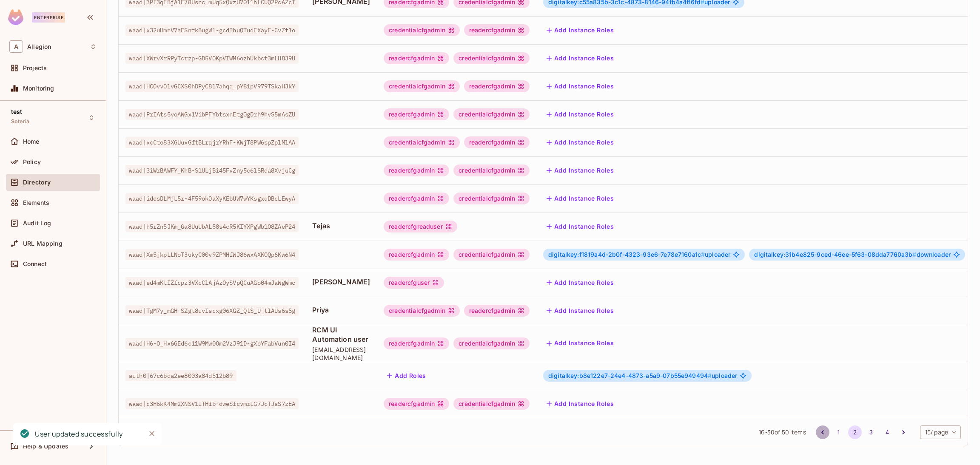 This screenshot has width=980, height=465. I want to click on button: Go to next page, so click(903, 433).